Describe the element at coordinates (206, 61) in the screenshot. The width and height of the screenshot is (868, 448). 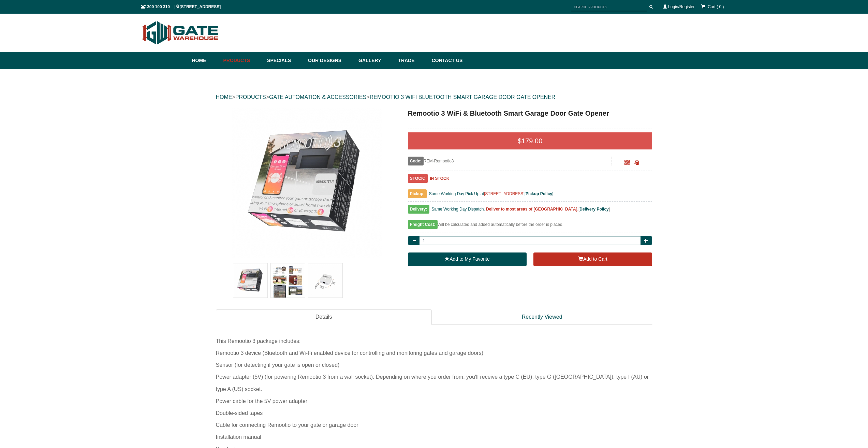
I see `a: Home` at that location.